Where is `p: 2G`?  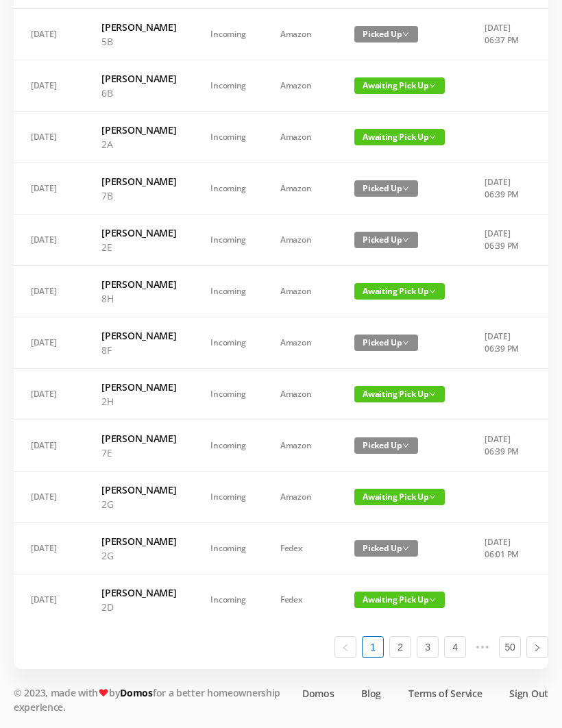 p: 2G is located at coordinates (138, 504).